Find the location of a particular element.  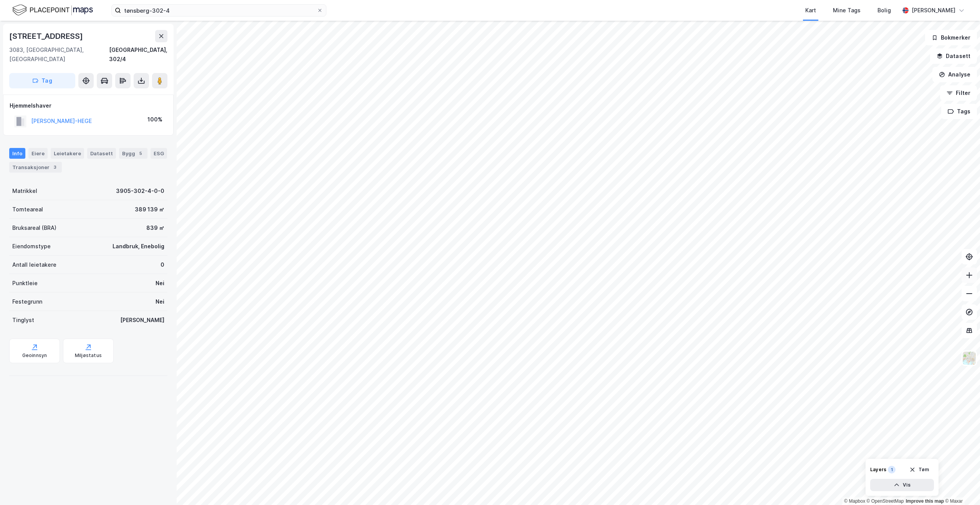

div: Landbruk, Enebolig is located at coordinates (139, 246).